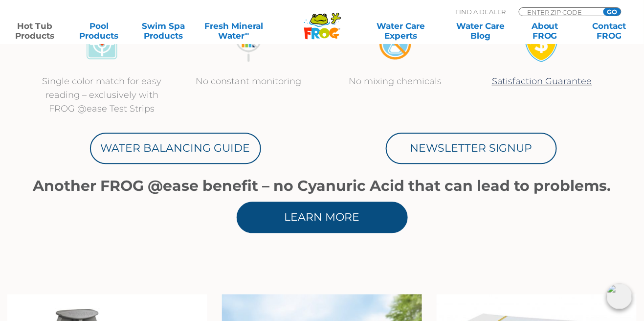  What do you see at coordinates (234, 31) in the screenshot?
I see `a: Fresh MineralWater∞` at bounding box center [234, 31].